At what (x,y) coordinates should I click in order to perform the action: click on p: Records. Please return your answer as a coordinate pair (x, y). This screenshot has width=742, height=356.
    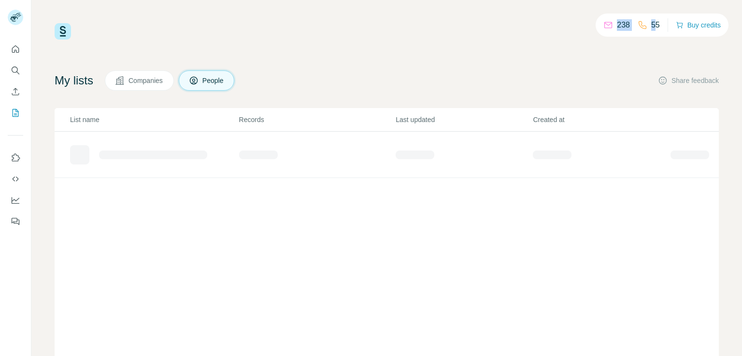
    Looking at the image, I should click on (317, 120).